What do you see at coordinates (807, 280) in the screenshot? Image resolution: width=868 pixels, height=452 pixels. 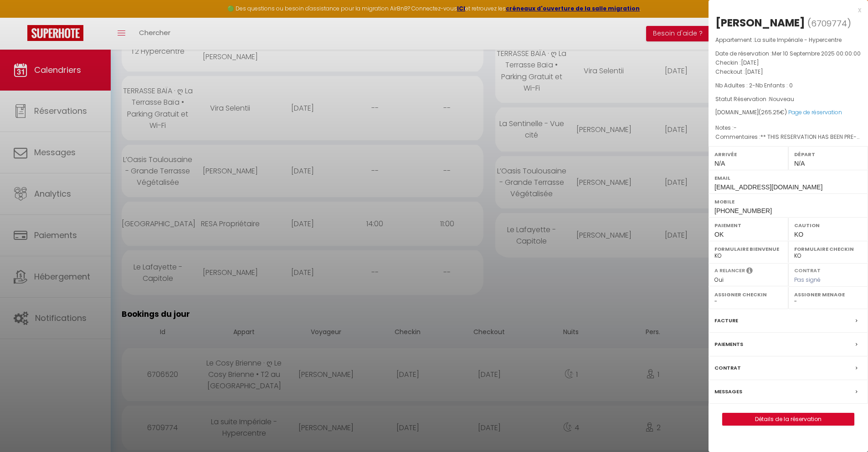 I see `span: Pas signé` at bounding box center [807, 280].